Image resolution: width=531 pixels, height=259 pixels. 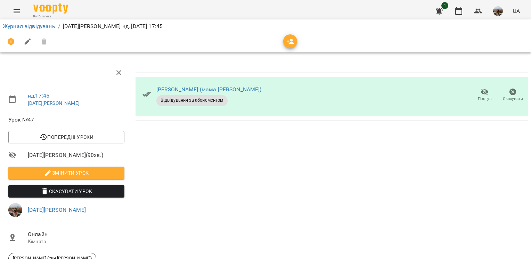 What do you see at coordinates (66, 137) in the screenshot?
I see `span: Попередні уроки` at bounding box center [66, 137].